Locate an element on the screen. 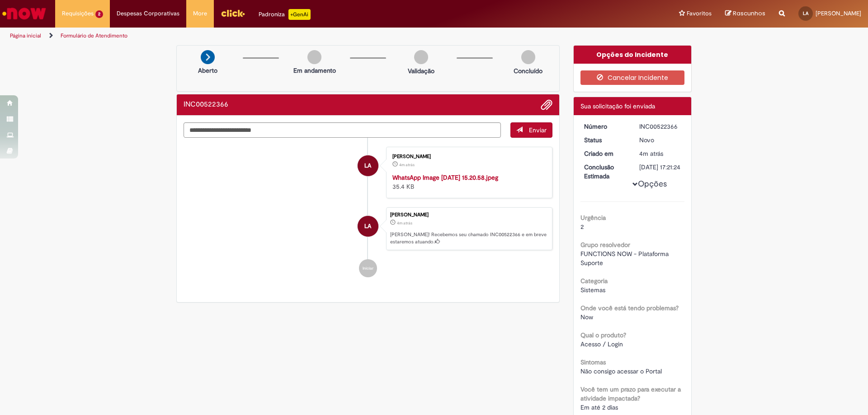 The width and height of the screenshot is (868, 415). div: Novo is located at coordinates (660, 140).